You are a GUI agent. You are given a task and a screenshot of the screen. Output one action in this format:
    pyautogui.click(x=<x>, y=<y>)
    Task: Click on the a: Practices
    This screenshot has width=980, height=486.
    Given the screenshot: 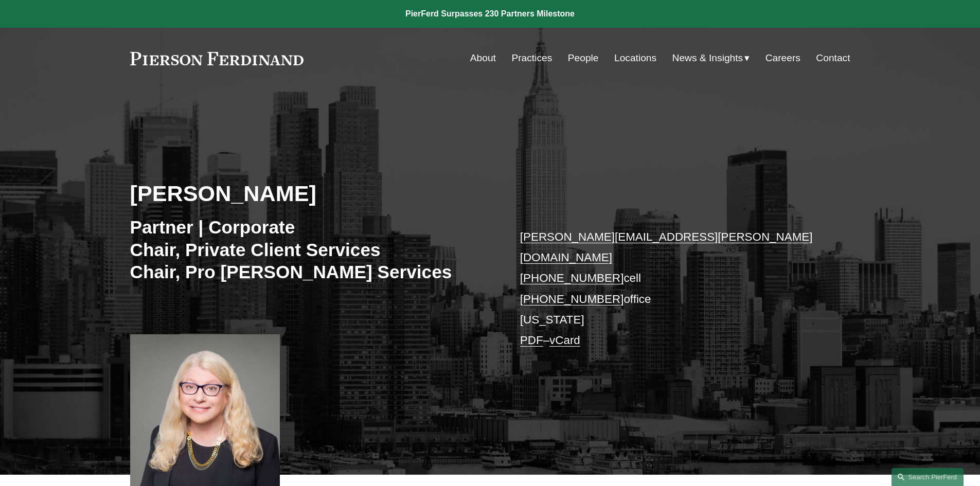 What is the action you would take?
    pyautogui.click(x=532, y=58)
    